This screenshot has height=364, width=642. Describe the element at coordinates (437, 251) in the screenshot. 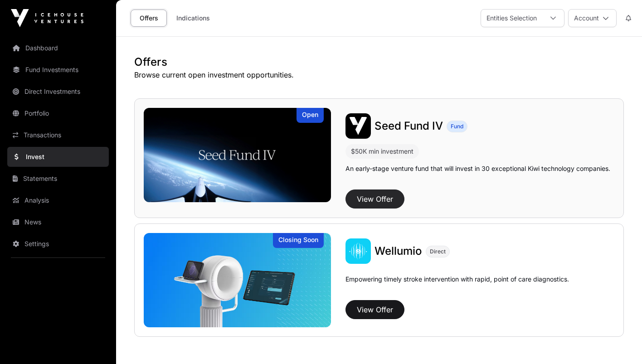

I see `span: Direct` at that location.